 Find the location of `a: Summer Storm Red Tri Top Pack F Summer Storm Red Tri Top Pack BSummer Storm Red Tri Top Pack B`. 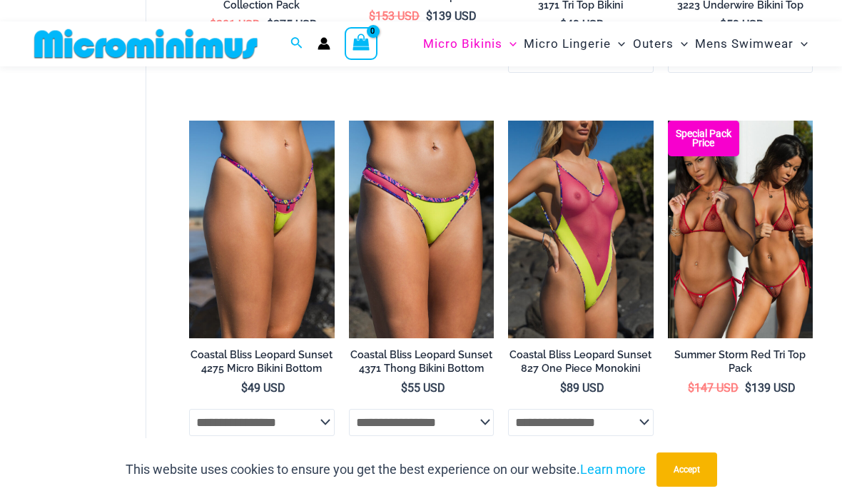

a: Summer Storm Red Tri Top Pack F Summer Storm Red Tri Top Pack BSummer Storm Red Tri Top Pack B is located at coordinates (741, 229).